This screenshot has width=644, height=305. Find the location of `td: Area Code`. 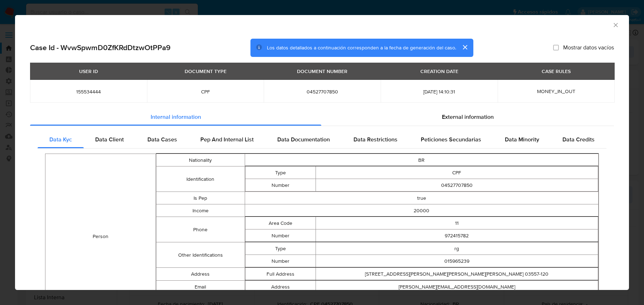

td: Area Code is located at coordinates (280, 223).